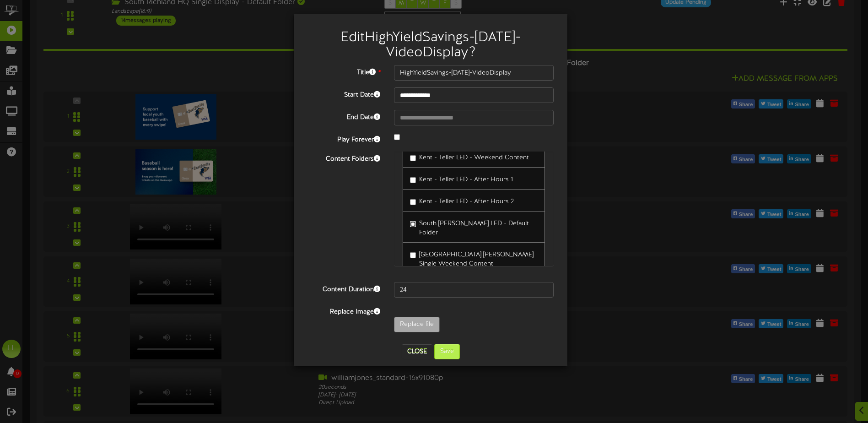 Image resolution: width=868 pixels, height=423 pixels. I want to click on label: Title, so click(343, 71).